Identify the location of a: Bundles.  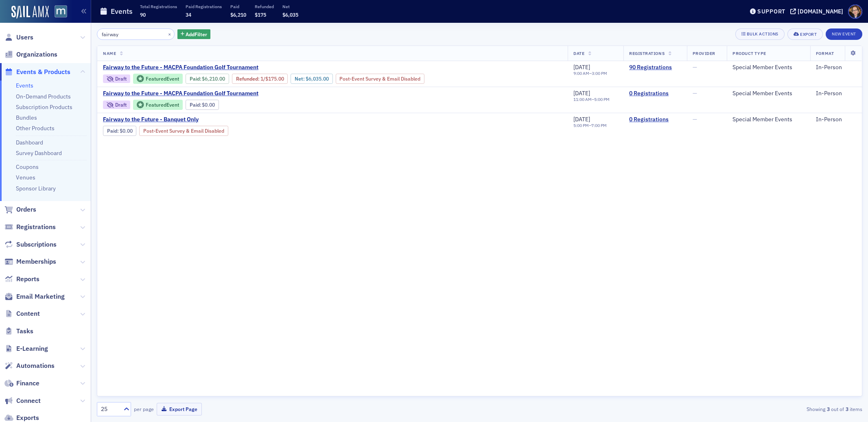
(26, 118).